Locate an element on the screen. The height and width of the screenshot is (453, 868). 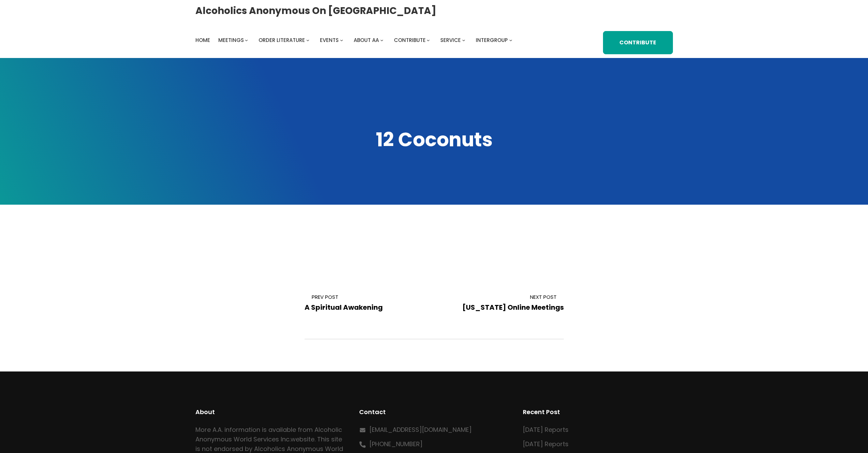
button: About AA submenu is located at coordinates (382, 40).